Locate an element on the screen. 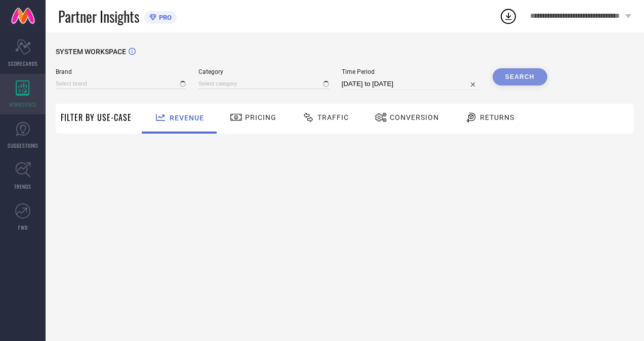 The image size is (644, 341). span: PRO is located at coordinates (164, 17).